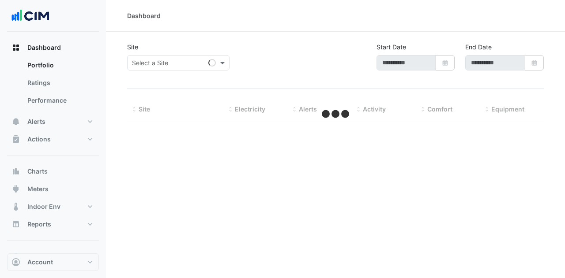  Describe the element at coordinates (53, 48) in the screenshot. I see `button: Dashboard` at that location.